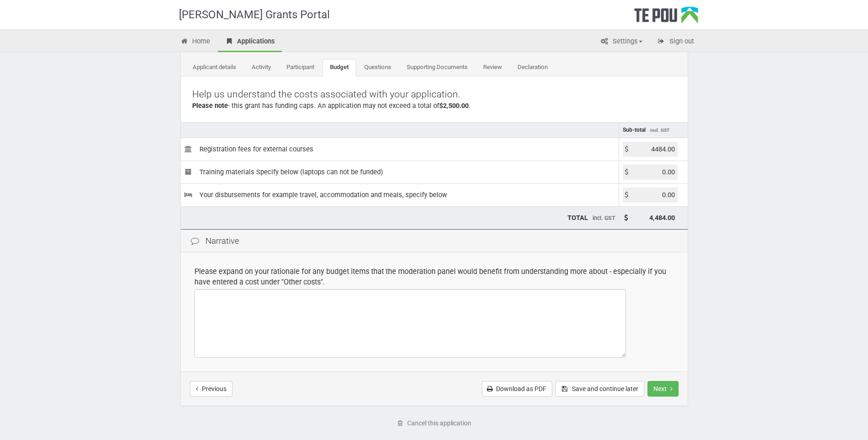  What do you see at coordinates (400, 149) in the screenshot?
I see `td: Registration fees for external courses` at bounding box center [400, 149].